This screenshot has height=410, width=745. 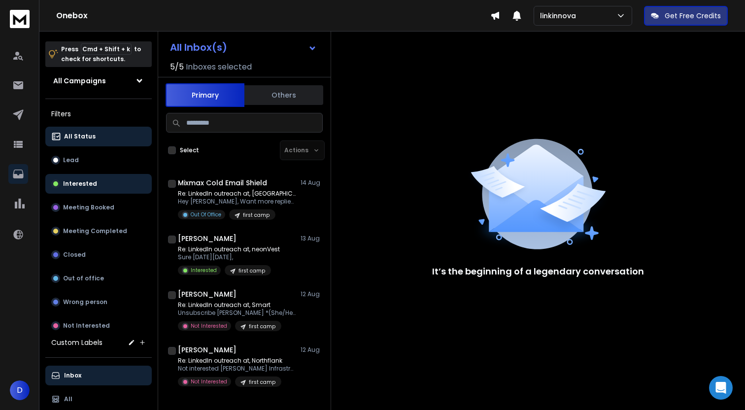 I want to click on p: Wrong person, so click(x=85, y=302).